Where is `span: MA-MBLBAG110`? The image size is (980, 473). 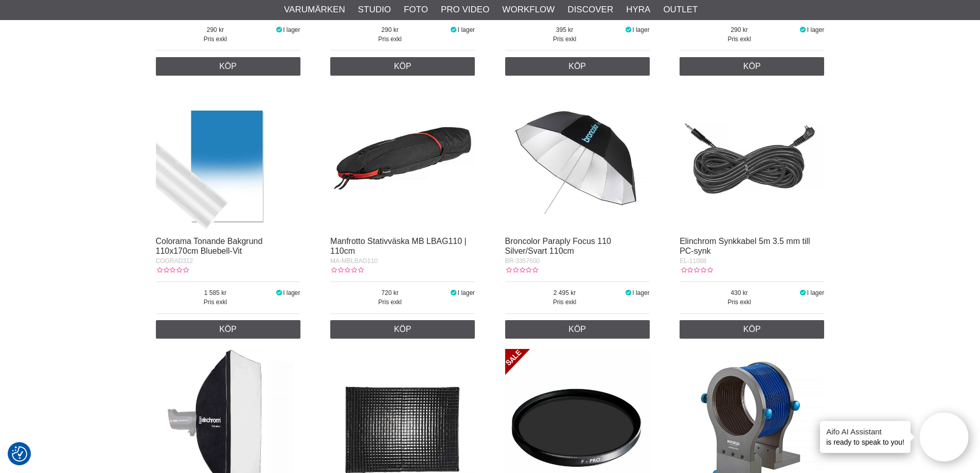
span: MA-MBLBAG110 is located at coordinates (354, 261).